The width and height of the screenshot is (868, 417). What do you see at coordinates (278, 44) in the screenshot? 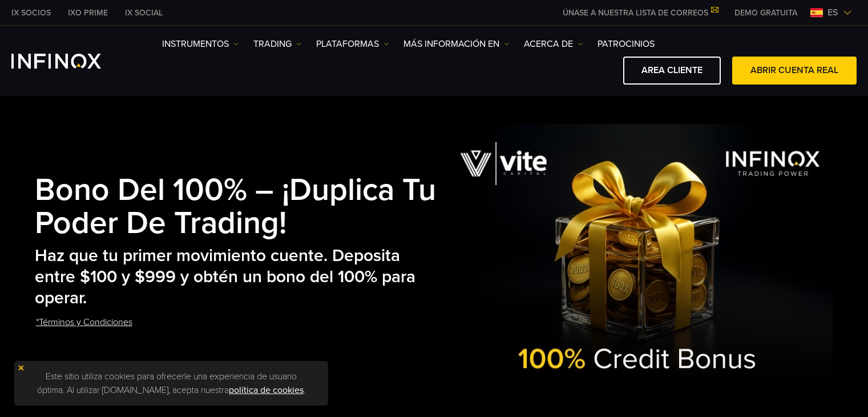
I see `a: TRADING` at bounding box center [278, 44].